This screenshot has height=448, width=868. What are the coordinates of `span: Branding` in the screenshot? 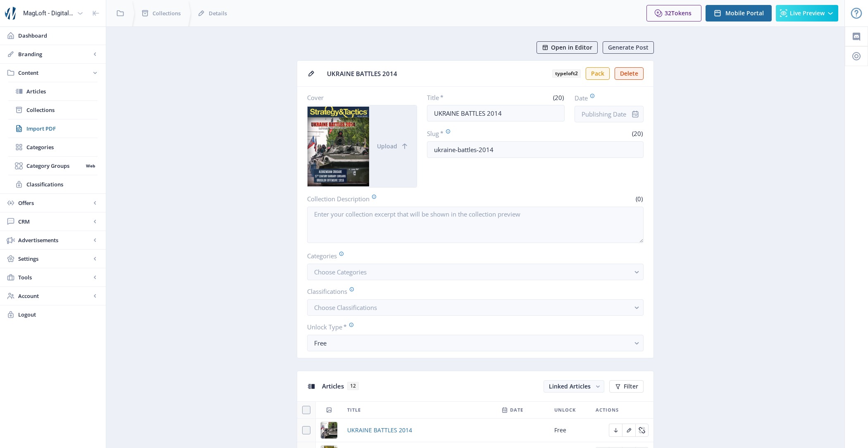 It's located at (55, 54).